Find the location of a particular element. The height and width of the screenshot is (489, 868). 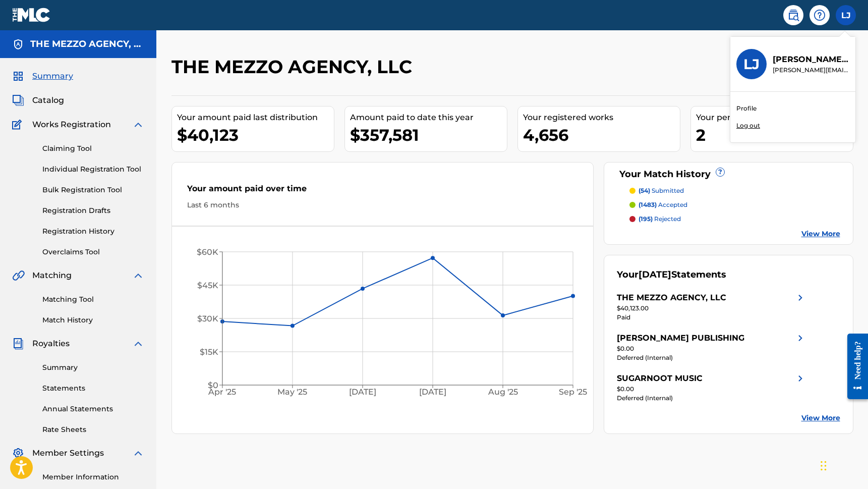

tspan: $0 is located at coordinates (213, 385).